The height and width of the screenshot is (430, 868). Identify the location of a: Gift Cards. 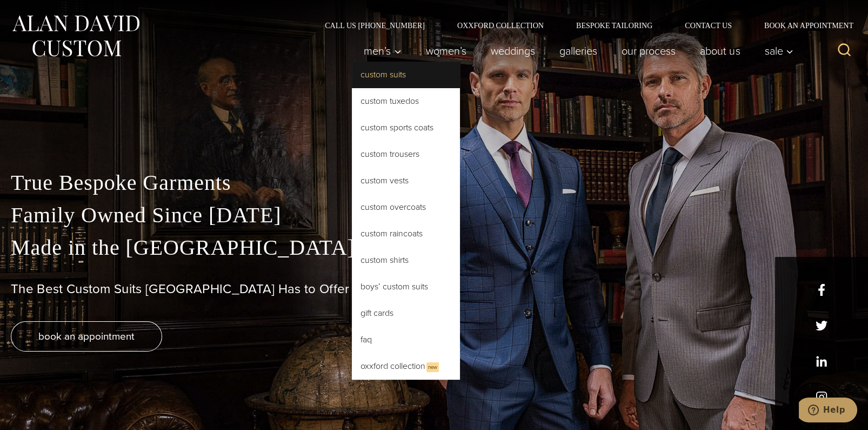
(406, 313).